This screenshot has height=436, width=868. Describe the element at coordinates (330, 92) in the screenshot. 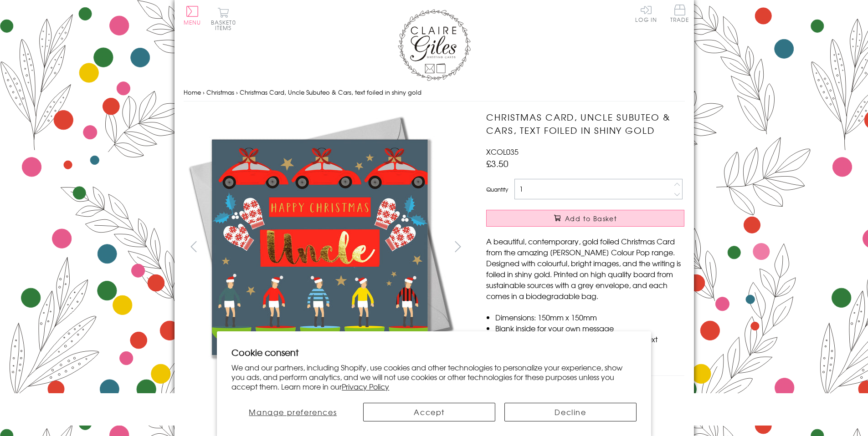

I see `span: Christmas Card, Uncle Subuteo & Cars, text foiled in shiny gold` at that location.